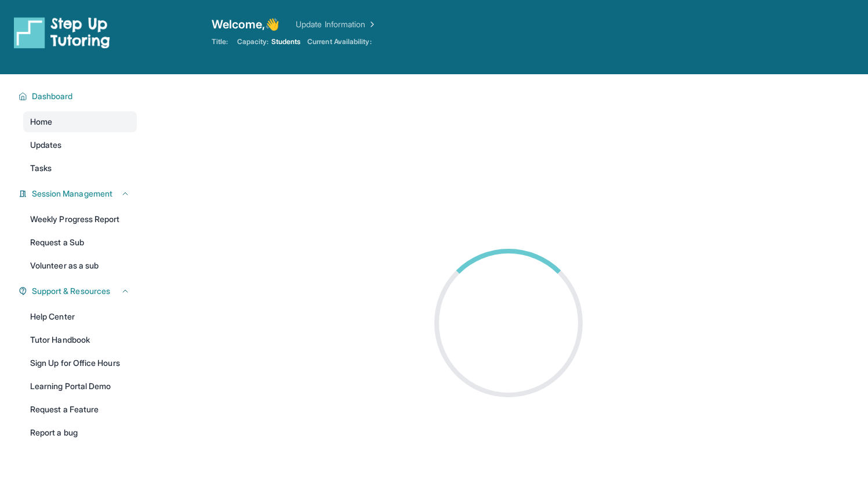 The width and height of the screenshot is (868, 497). What do you see at coordinates (80, 409) in the screenshot?
I see `a: Request a Feature` at bounding box center [80, 409].